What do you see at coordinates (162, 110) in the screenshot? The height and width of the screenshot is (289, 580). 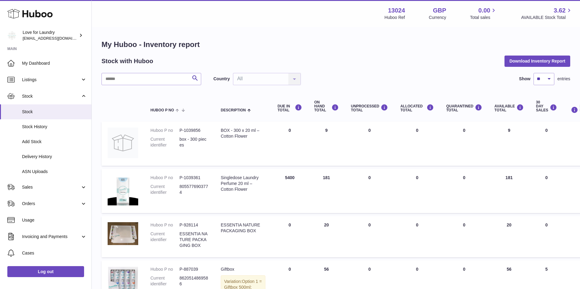 I see `span: Huboo P no` at bounding box center [162, 110].